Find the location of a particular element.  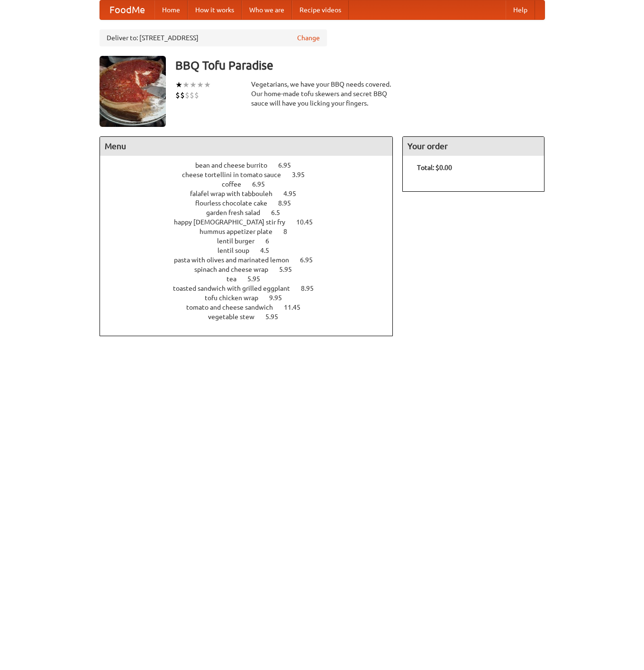

a: vegetable stew 5.95 is located at coordinates (252, 317).